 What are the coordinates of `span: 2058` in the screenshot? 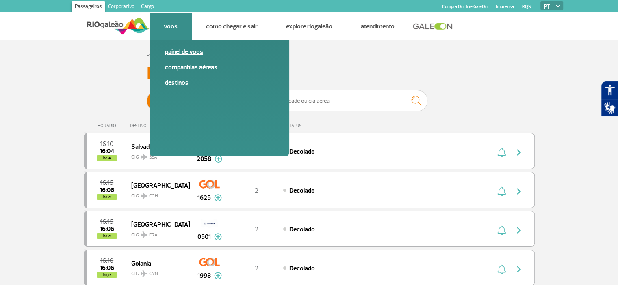 It's located at (204, 159).